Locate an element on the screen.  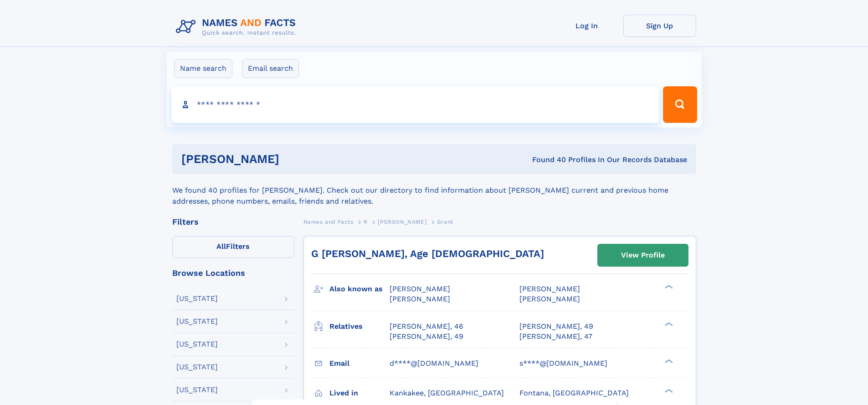
h3: Email is located at coordinates (360, 363).